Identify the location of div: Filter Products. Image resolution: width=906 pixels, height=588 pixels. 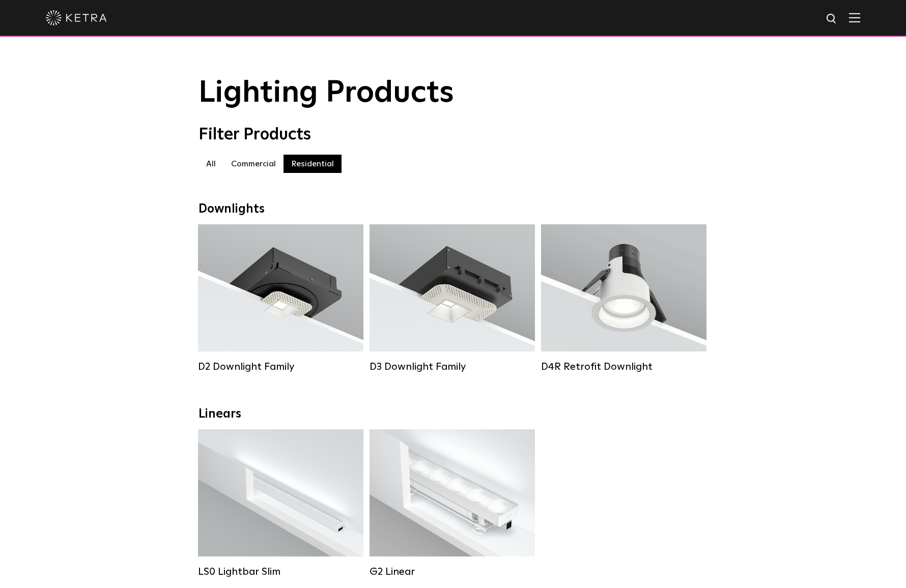
(453, 135).